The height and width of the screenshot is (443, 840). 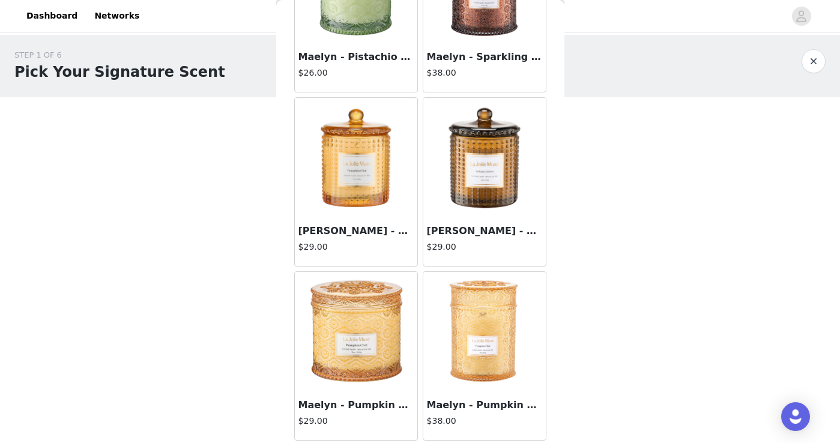 I want to click on div: Open Intercom Messenger, so click(x=795, y=417).